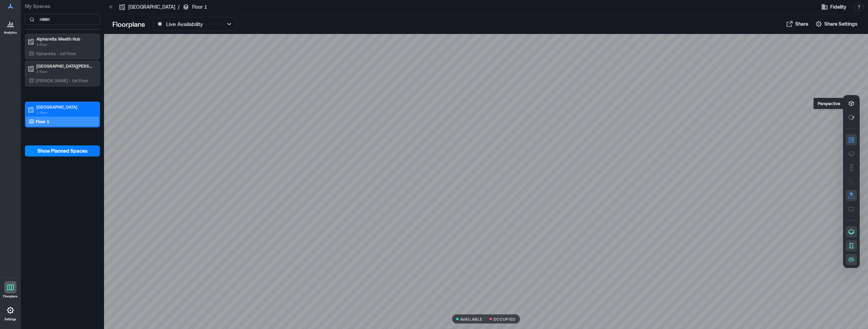  Describe the element at coordinates (837, 24) in the screenshot. I see `button: Share Settings` at that location.